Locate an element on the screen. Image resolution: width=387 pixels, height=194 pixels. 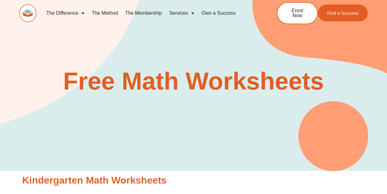
a: Find a Success is located at coordinates (343, 13).